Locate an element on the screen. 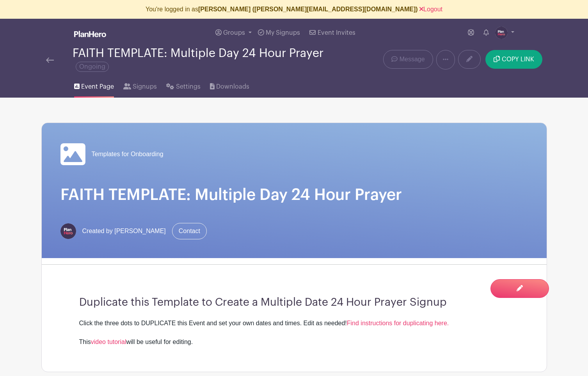 This screenshot has height=376, width=588. a: Event Invites is located at coordinates (332, 33).